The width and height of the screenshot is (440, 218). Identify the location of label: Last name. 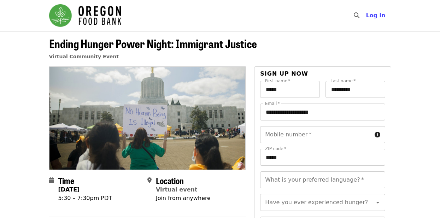
(343, 81).